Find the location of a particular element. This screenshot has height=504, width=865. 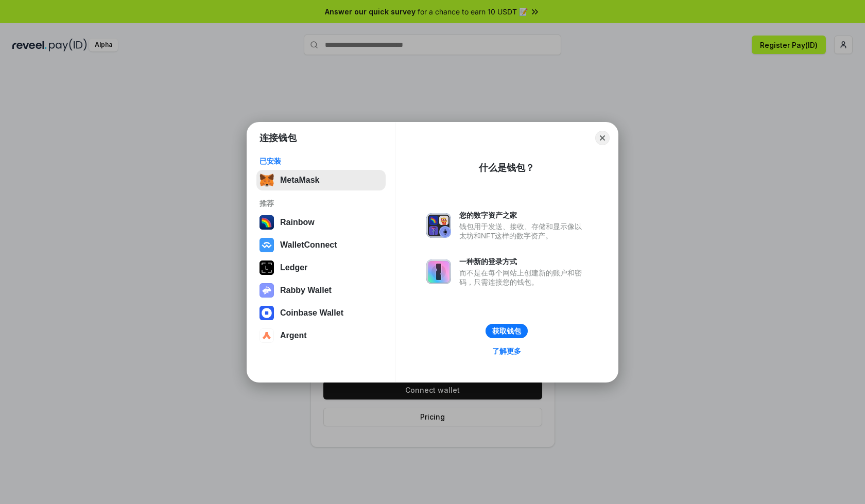

button: Coinbase Wallet is located at coordinates (321, 313).